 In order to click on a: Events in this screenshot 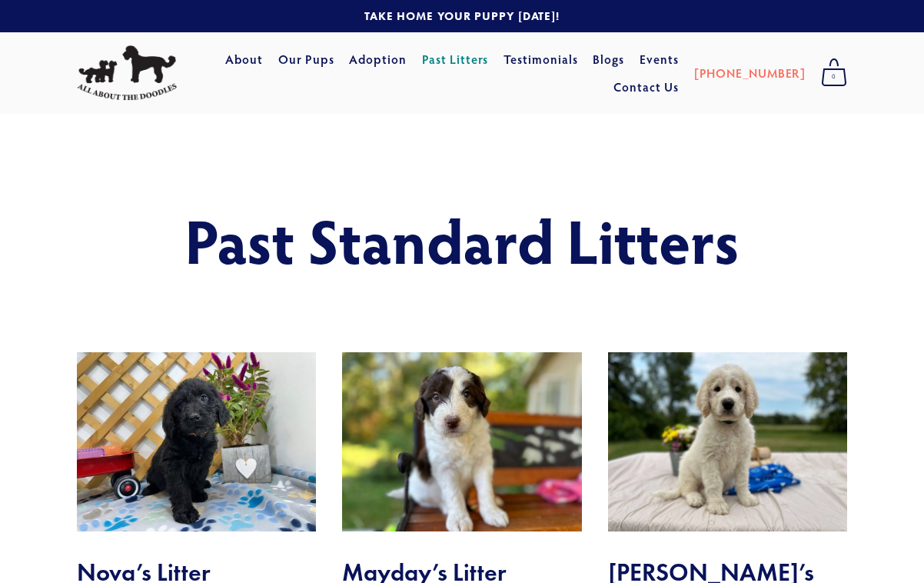, I will do `click(659, 59)`.